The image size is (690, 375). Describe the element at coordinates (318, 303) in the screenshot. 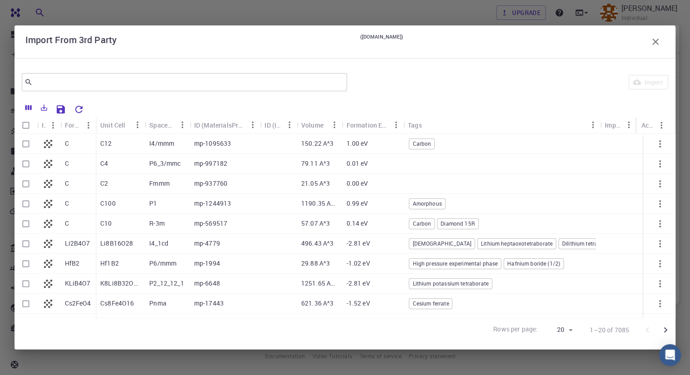

I see `p: 621.36 A^3` at that location.